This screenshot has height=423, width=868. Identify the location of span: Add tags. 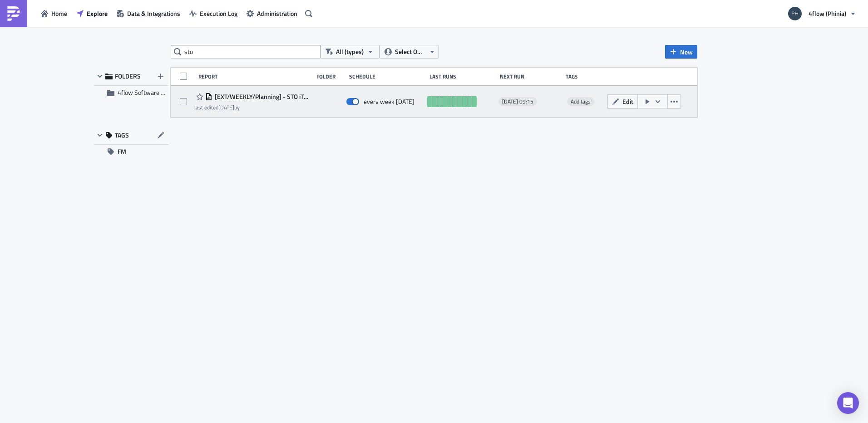
(580, 102).